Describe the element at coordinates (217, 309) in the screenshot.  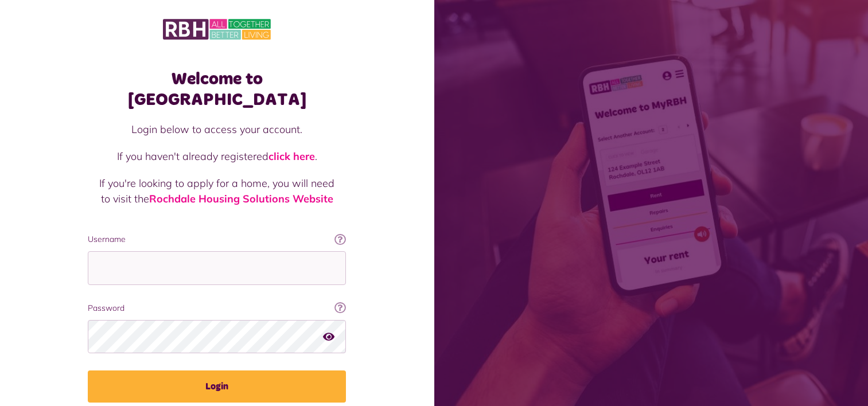
I see `label: Password` at that location.